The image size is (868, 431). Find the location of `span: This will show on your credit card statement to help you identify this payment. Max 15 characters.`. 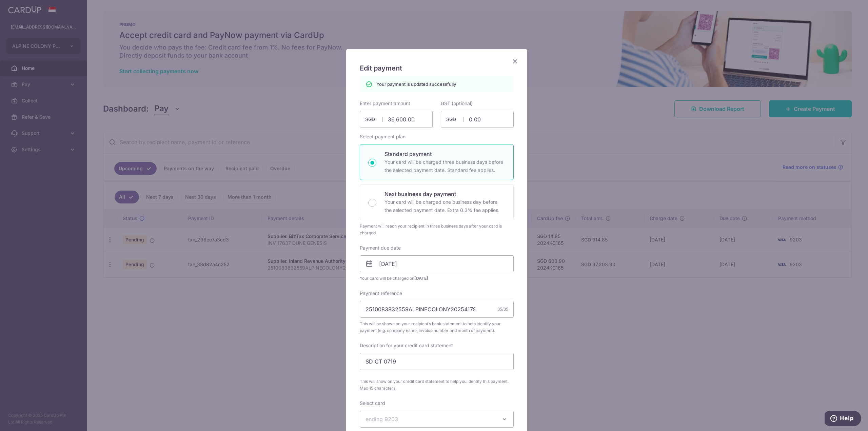

span: This will show on your credit card statement to help you identify this payment. Max 15 characters. is located at coordinates (437, 384).